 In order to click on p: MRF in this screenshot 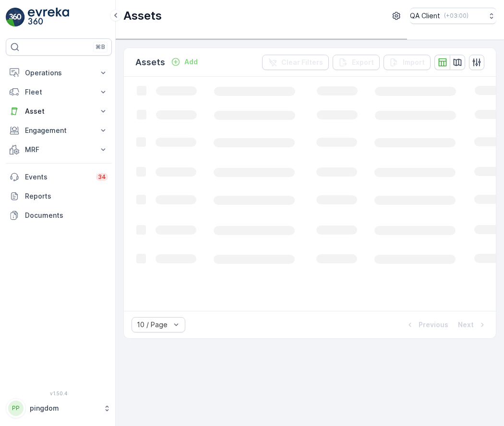, I will do `click(58, 150)`.